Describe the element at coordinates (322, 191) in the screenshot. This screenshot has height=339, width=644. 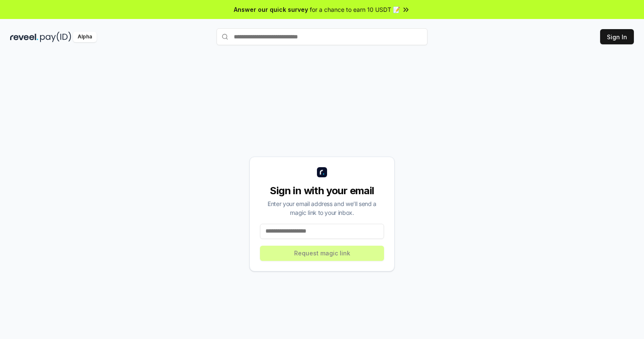
I see `div: Sign in with your email` at that location.